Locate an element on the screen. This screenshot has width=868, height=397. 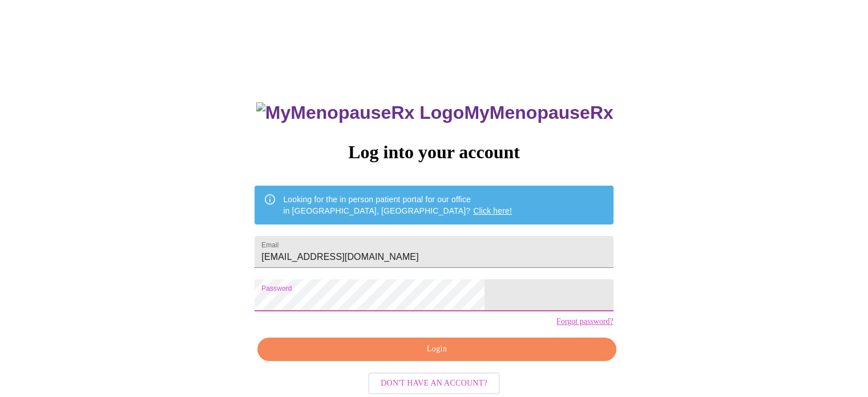
span: Login is located at coordinates (437, 349).